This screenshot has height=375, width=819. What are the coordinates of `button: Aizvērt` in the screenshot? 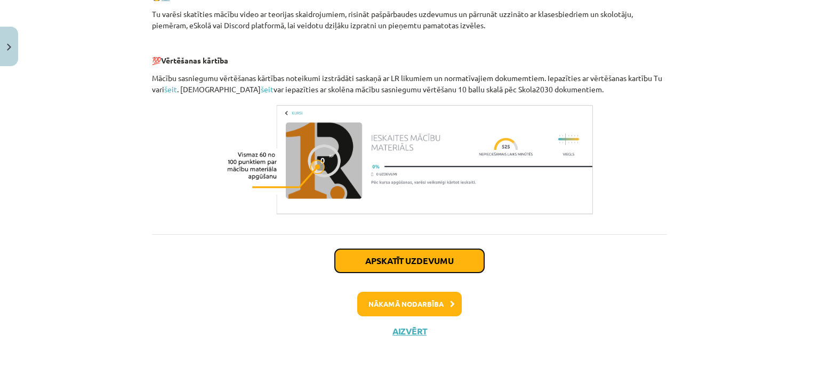 It's located at (409, 331).